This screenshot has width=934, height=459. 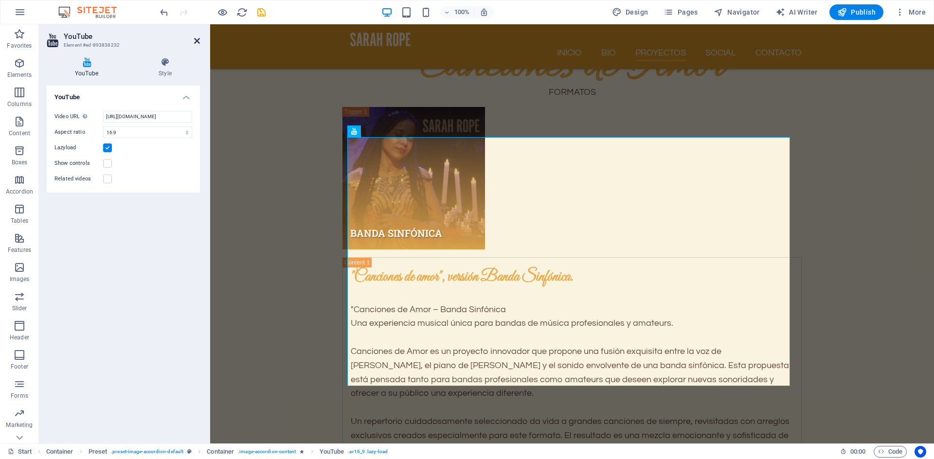 I want to click on span: 00 00, so click(x=858, y=452).